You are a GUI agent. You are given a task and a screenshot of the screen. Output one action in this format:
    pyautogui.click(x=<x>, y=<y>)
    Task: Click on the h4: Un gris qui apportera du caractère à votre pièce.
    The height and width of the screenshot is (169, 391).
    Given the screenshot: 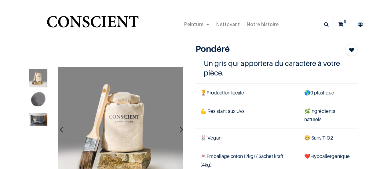 What is the action you would take?
    pyautogui.click(x=277, y=68)
    